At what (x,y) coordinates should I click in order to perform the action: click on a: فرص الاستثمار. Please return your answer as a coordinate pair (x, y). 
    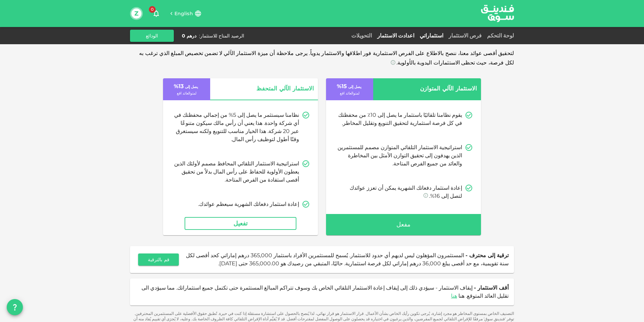
    Looking at the image, I should click on (465, 36).